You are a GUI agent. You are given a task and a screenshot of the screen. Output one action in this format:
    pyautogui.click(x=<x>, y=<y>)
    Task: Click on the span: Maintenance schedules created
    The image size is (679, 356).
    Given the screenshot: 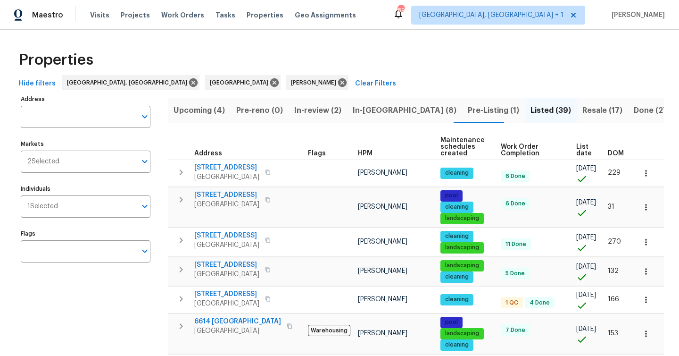 What is the action you would take?
    pyautogui.click(x=463, y=147)
    